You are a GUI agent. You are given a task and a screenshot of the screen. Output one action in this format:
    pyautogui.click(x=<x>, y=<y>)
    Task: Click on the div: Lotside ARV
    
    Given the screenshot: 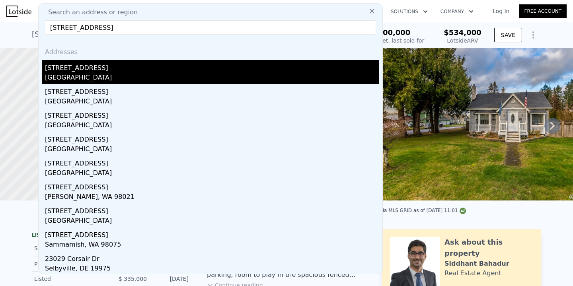 What is the action you would take?
    pyautogui.click(x=462, y=41)
    